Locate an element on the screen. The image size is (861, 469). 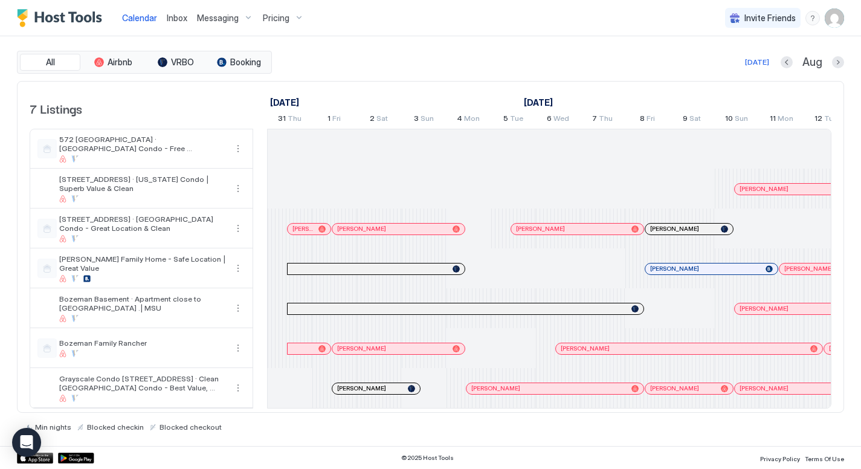
span: Wed is located at coordinates (561, 120).